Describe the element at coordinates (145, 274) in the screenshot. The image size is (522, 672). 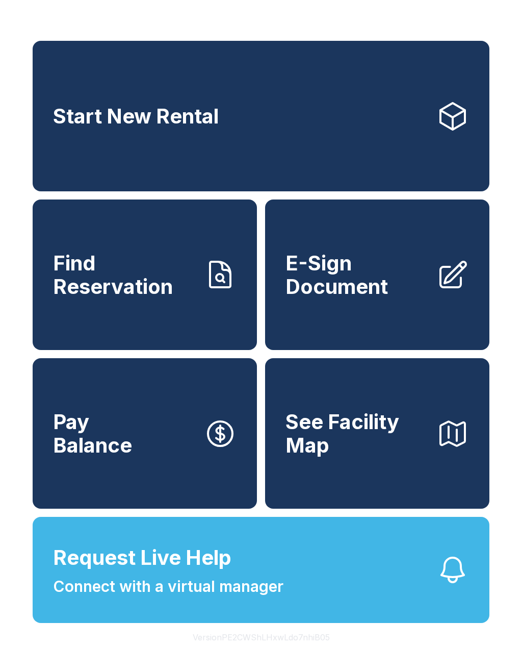
I see `a: Find Reservation` at that location.